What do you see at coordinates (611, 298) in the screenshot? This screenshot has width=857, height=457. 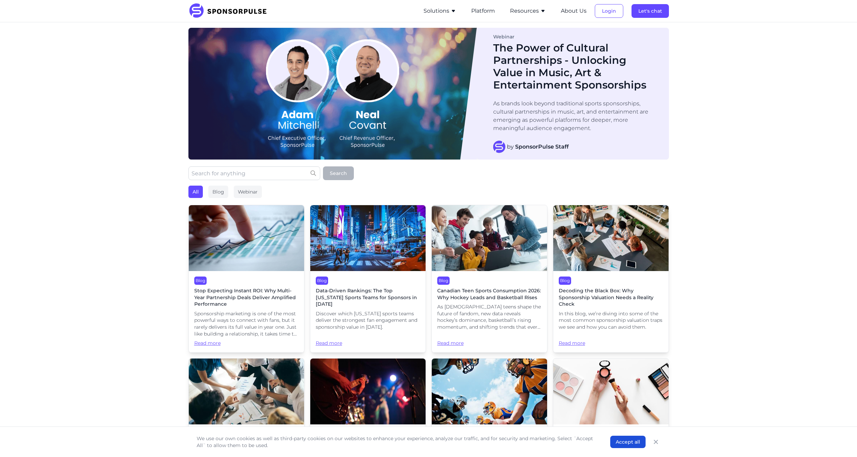 I see `span: Decoding the Black Box: Why Sponsorship Valuation Needs a Reality Check` at bounding box center [611, 298].